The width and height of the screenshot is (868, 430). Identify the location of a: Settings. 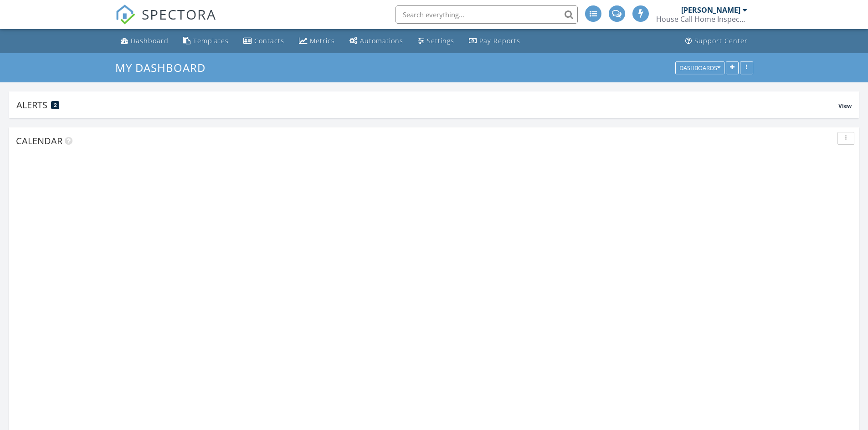
(436, 41).